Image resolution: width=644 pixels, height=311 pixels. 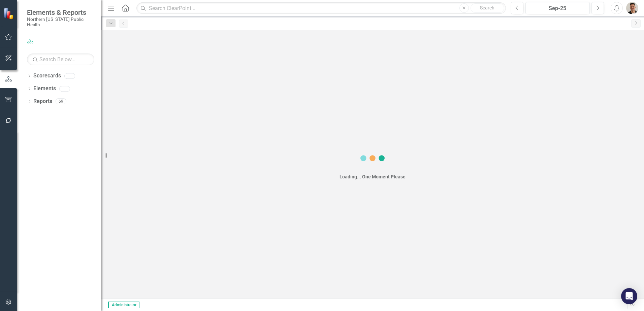 I want to click on div: 69, so click(x=61, y=101).